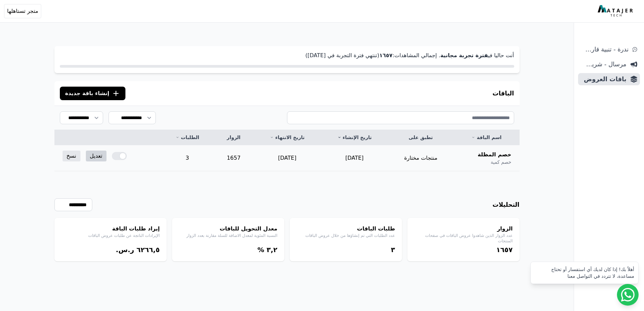  Describe the element at coordinates (346, 249) in the screenshot. I see `div: ۳` at that location.